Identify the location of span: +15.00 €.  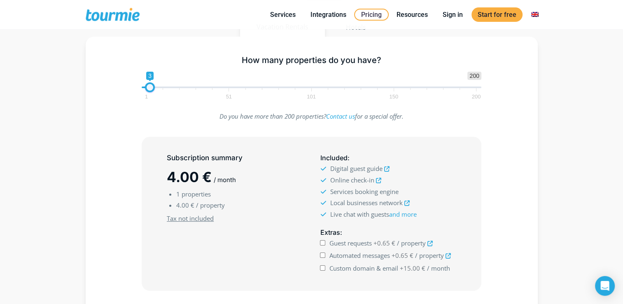
(413, 268).